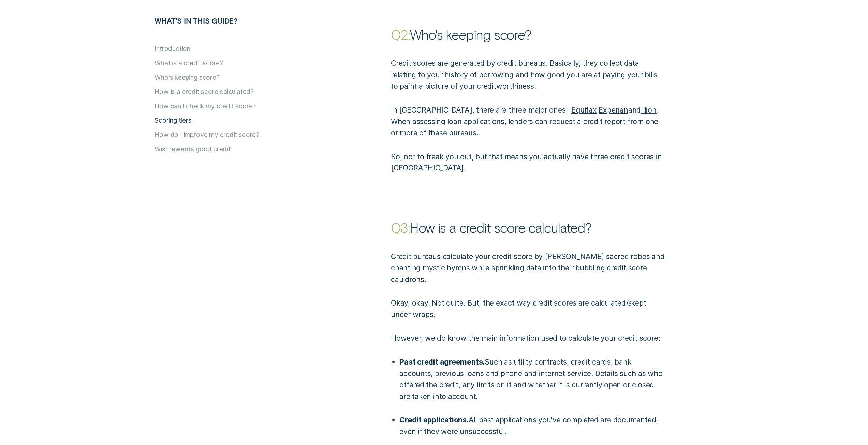 This screenshot has height=445, width=868. What do you see at coordinates (400, 227) in the screenshot?
I see `strong: Q3:` at bounding box center [400, 227].